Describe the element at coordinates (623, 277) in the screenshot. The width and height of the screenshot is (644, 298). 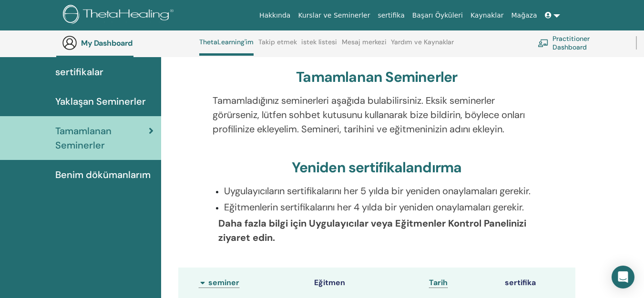
I see `div: Open Intercom Messenger` at that location.